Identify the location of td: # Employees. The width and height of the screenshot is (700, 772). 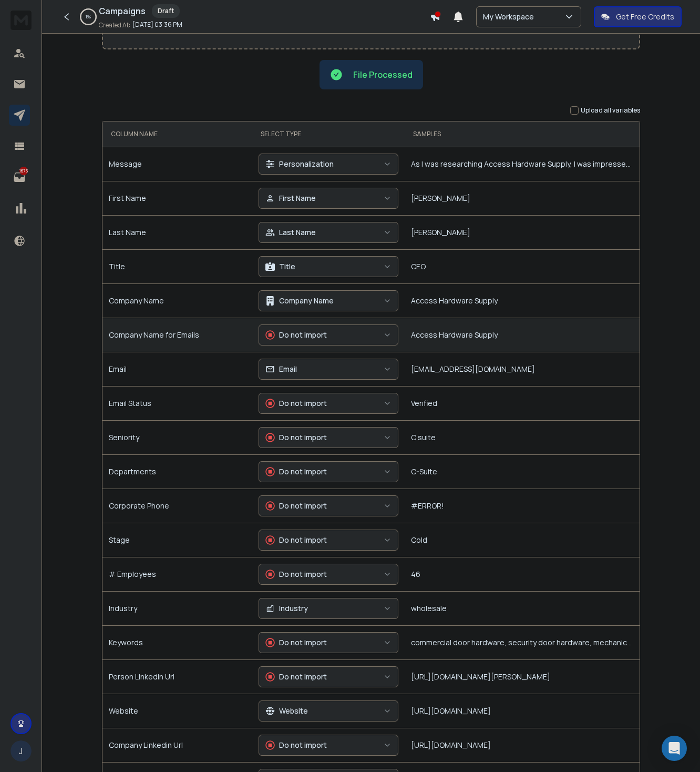
(177, 574).